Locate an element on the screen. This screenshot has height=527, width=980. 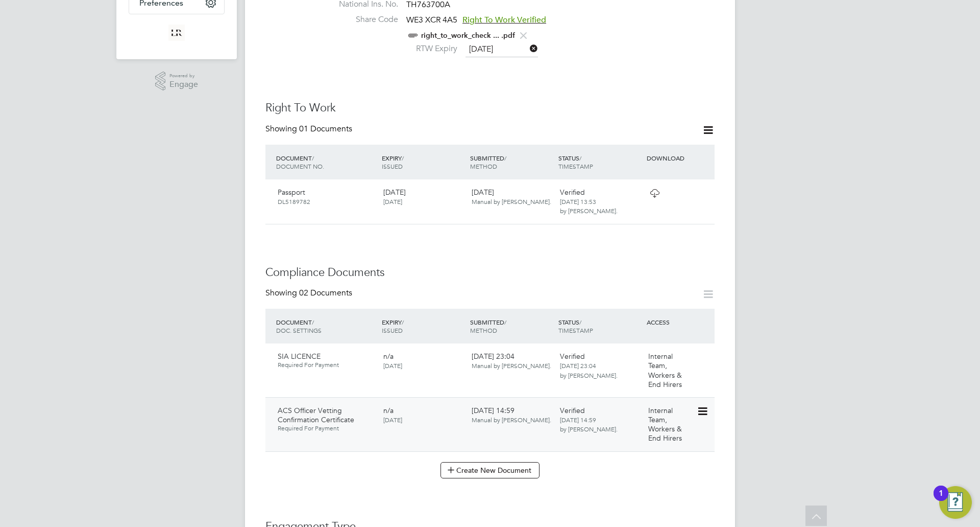
span: ACS Officer Vetting Confirmation Certificate is located at coordinates (316, 415).